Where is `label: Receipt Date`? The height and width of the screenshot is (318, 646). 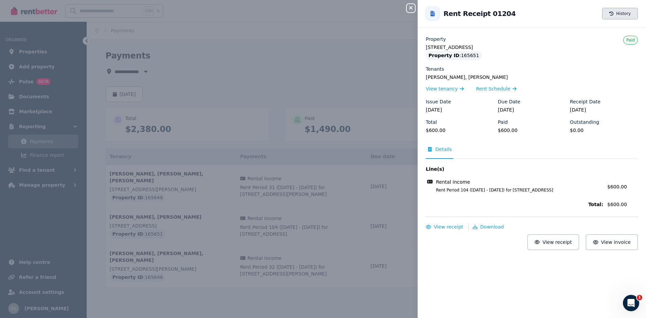
label: Receipt Date is located at coordinates (586, 102).